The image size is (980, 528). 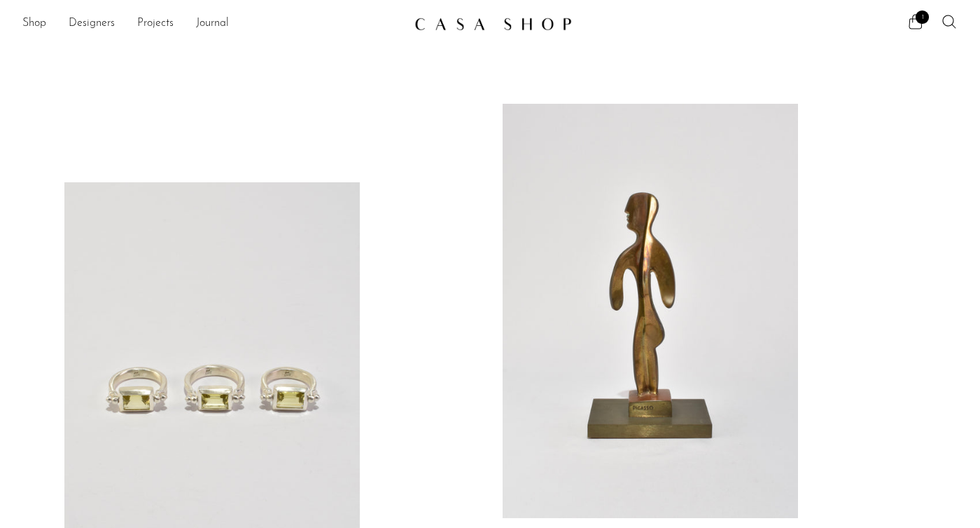 What do you see at coordinates (213, 24) in the screenshot?
I see `ul: NEW HEADER MENU` at bounding box center [213, 24].